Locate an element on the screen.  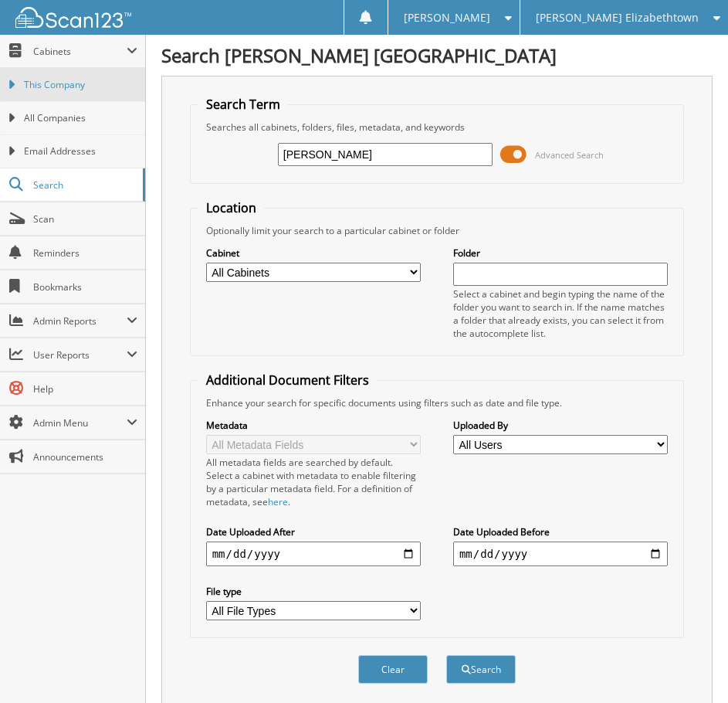
span: Admin Reports is located at coordinates (80, 320).